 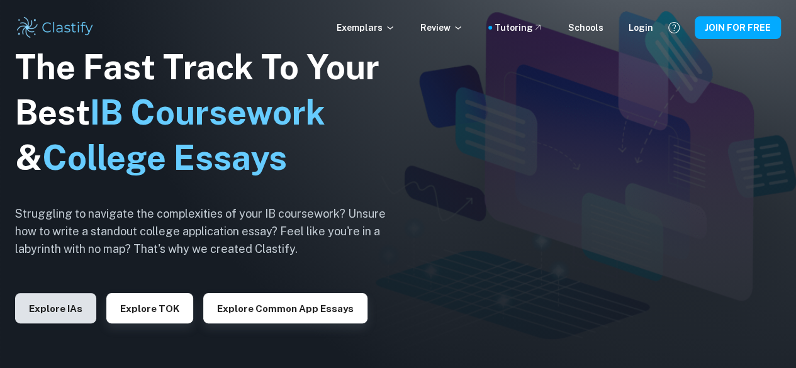 What do you see at coordinates (210, 113) in the screenshot?
I see `h1: The Fast Track To Your Best &` at bounding box center [210, 113].